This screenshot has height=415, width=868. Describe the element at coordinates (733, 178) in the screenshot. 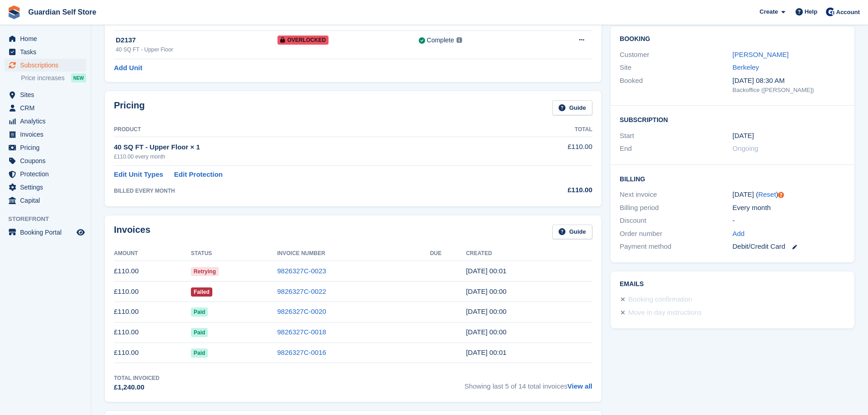

I see `h2: Billing` at that location.